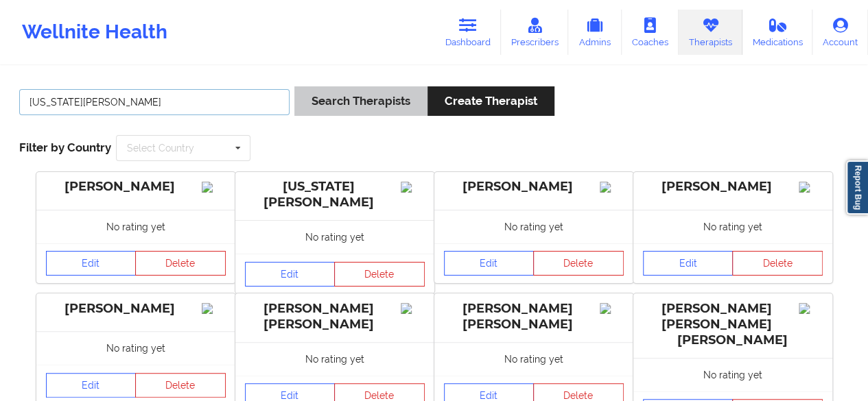 This screenshot has width=868, height=401. What do you see at coordinates (858, 187) in the screenshot?
I see `a: Report Bug` at bounding box center [858, 187].